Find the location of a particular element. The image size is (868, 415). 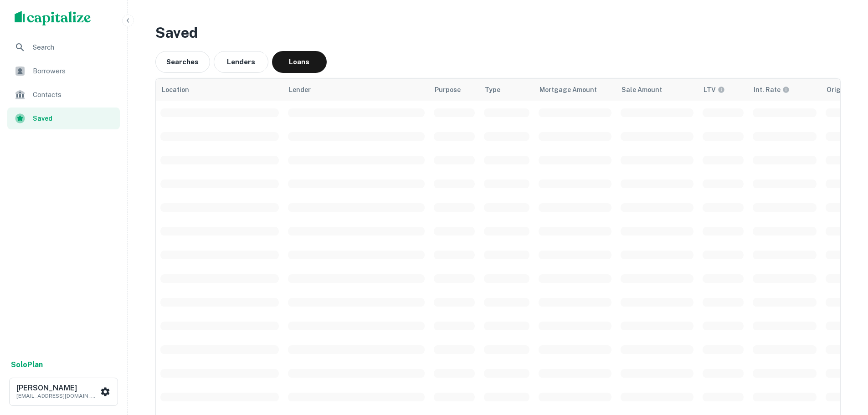

th: Location is located at coordinates (219, 89).